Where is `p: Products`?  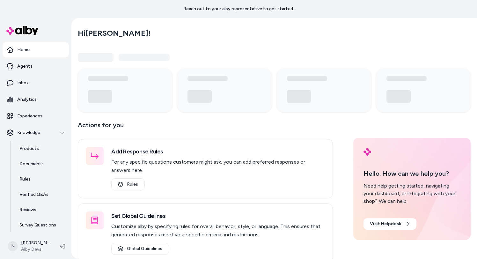 p: Products is located at coordinates (29, 149).